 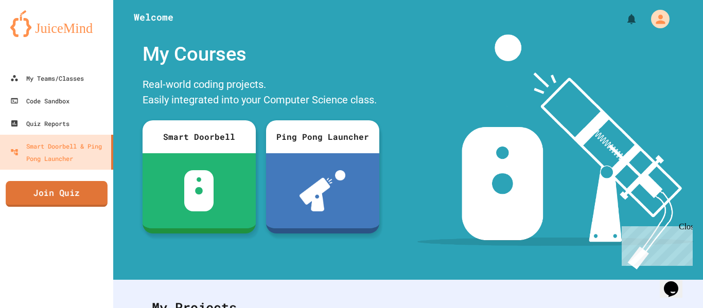 I want to click on img: sdb-white.svg, so click(x=199, y=191).